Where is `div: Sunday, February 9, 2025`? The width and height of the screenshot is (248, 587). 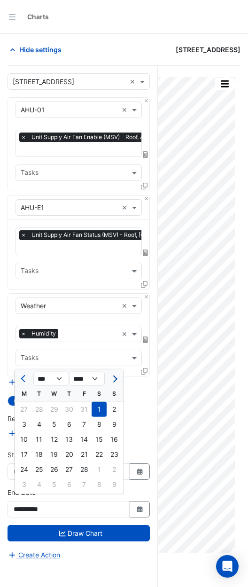 div: Sunday, February 9, 2025 is located at coordinates (114, 424).